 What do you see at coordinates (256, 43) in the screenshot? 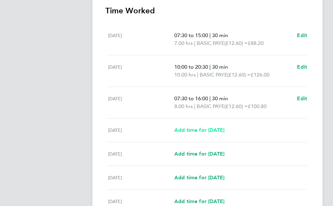
I see `span: £88.20` at bounding box center [256, 43].